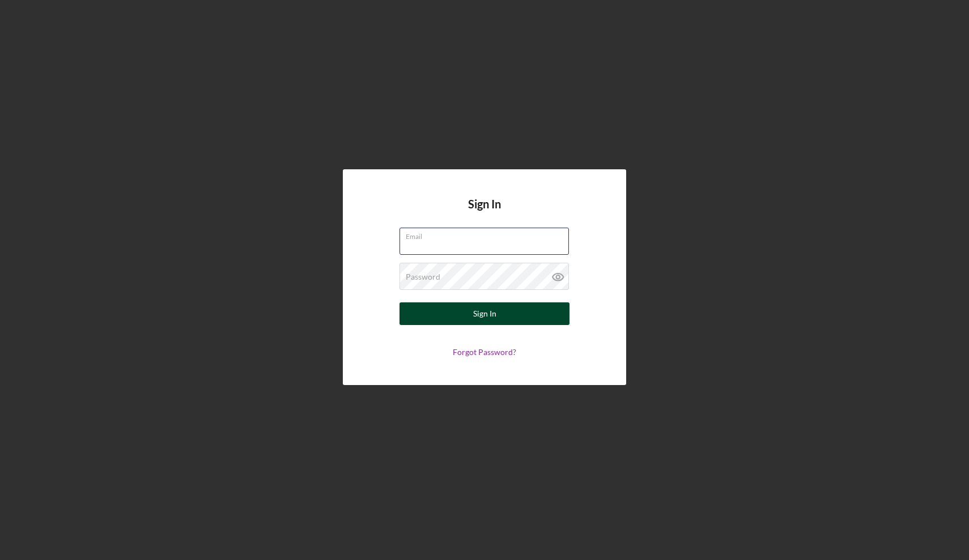 This screenshot has width=969, height=560. I want to click on div: Sign In, so click(484, 314).